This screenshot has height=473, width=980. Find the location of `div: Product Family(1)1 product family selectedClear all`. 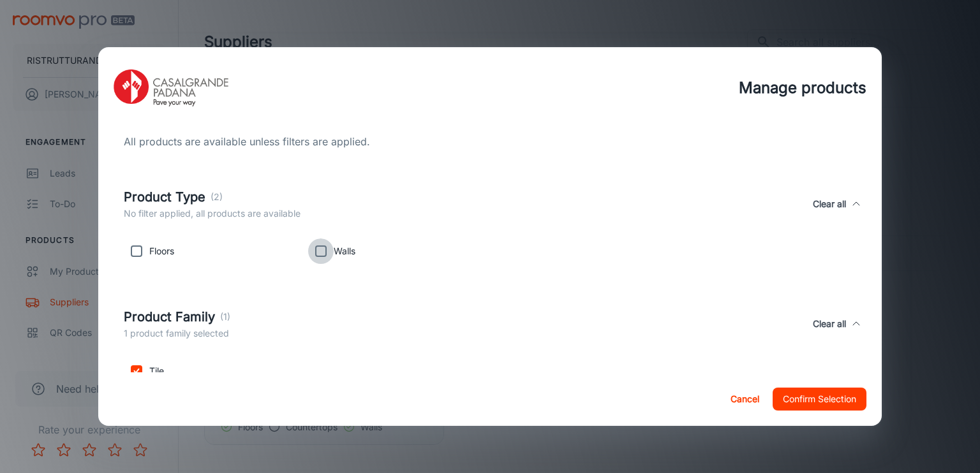

div: Product Family(1)1 product family selectedClear all is located at coordinates (490, 324).